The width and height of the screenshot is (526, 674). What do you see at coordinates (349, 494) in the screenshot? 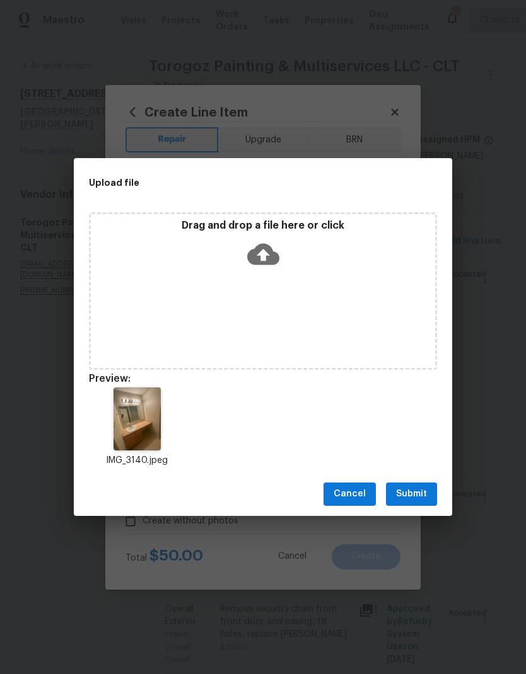
I see `span: Cancel` at bounding box center [349, 494].